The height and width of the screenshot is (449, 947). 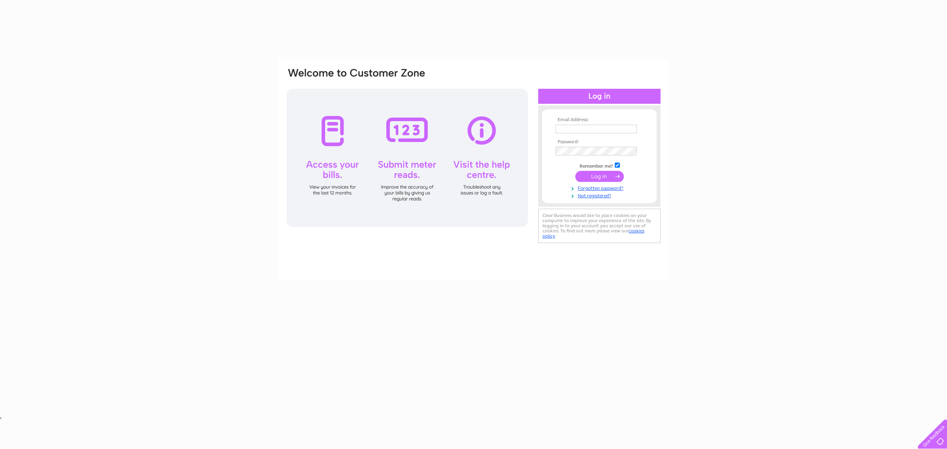 What do you see at coordinates (600, 187) in the screenshot?
I see `a: Forgotten password?` at bounding box center [600, 187].